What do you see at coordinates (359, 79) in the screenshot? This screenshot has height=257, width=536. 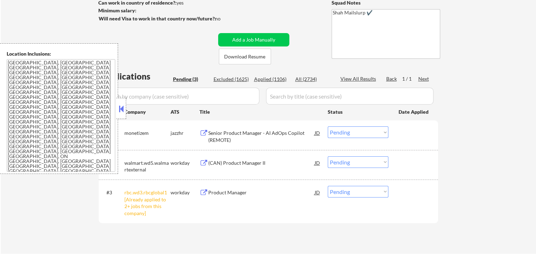 I see `div: View All Results` at bounding box center [359, 79].